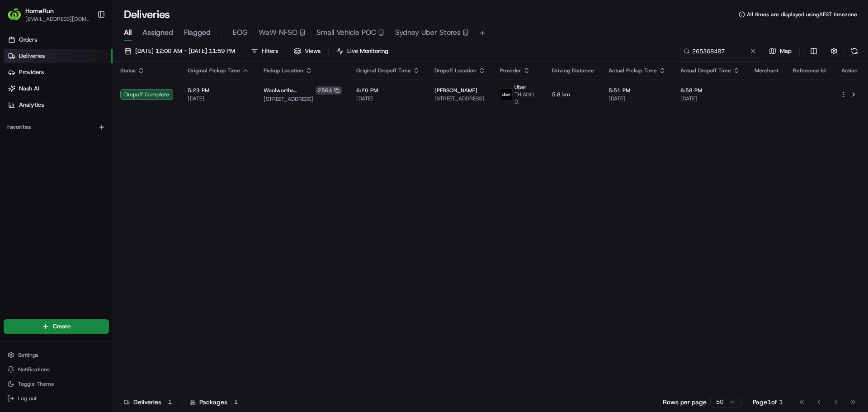  Describe the element at coordinates (147, 14) in the screenshot. I see `h1: Deliveries` at that location.